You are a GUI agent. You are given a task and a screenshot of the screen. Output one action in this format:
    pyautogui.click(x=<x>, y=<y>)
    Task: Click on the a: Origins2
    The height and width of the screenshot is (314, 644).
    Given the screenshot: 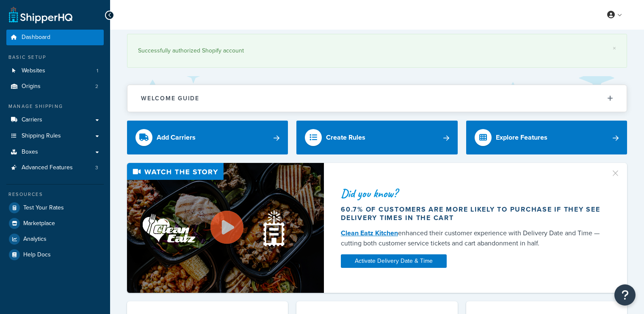 What is the action you would take?
    pyautogui.click(x=55, y=86)
    